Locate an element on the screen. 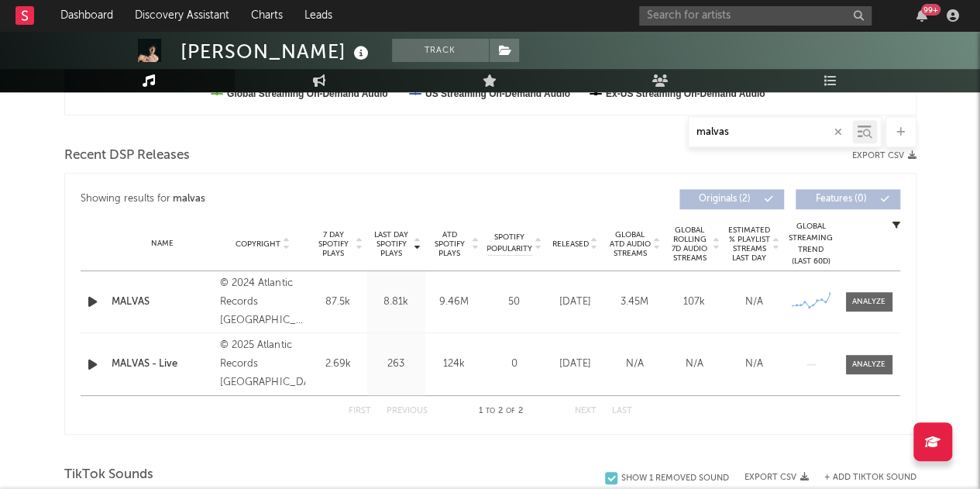 The image size is (980, 489). span: Originals ( 2 ) is located at coordinates (725, 199).